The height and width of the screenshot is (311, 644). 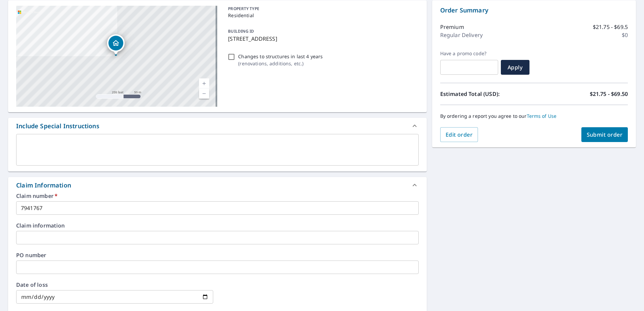 I want to click on p: $21.75 - $69.5, so click(x=610, y=27).